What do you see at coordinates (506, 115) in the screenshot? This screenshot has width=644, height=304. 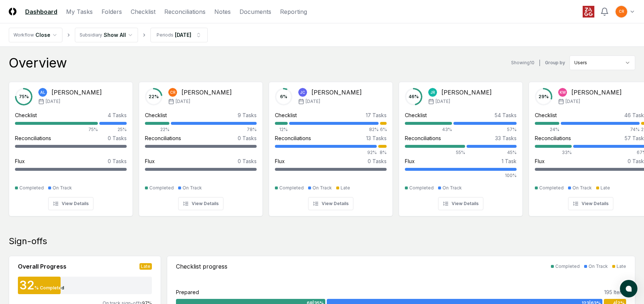 I see `div: 54 Tasks` at bounding box center [506, 115].